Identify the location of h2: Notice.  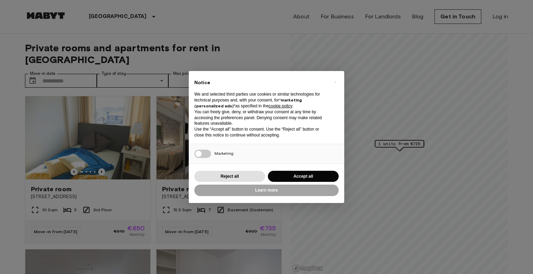
(261, 83).